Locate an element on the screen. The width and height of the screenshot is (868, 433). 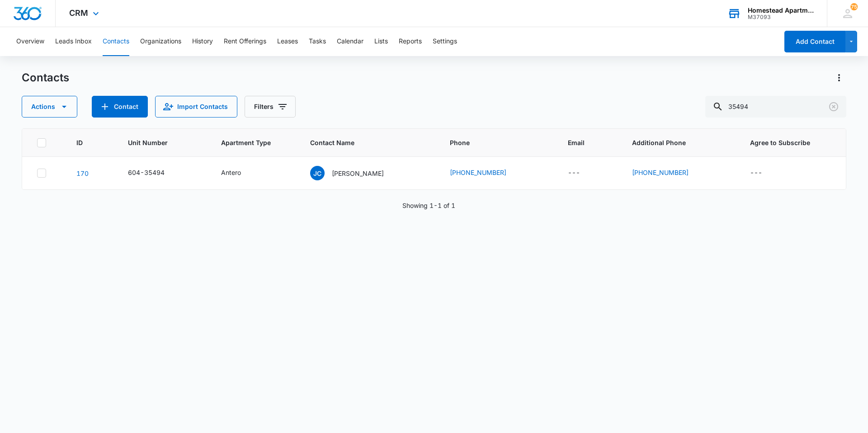
button: Import Contacts is located at coordinates (196, 107).